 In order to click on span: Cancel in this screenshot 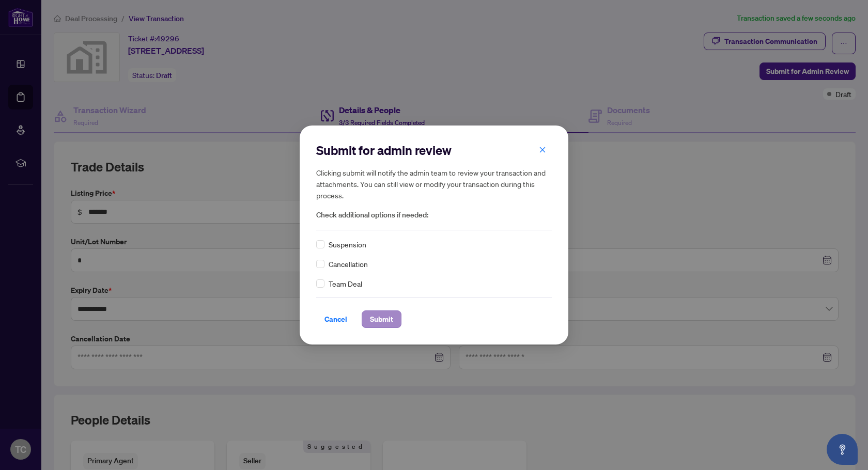, I will do `click(336, 319)`.